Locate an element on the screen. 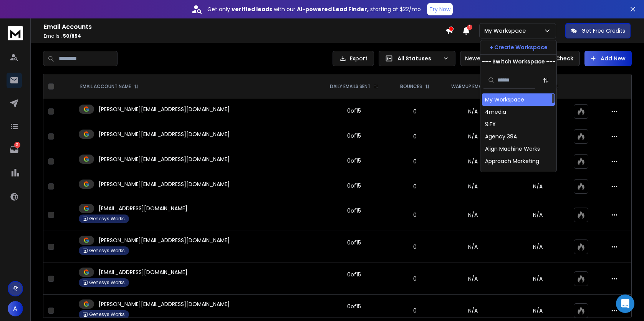 The width and height of the screenshot is (644, 321). img: logo is located at coordinates (15, 33).